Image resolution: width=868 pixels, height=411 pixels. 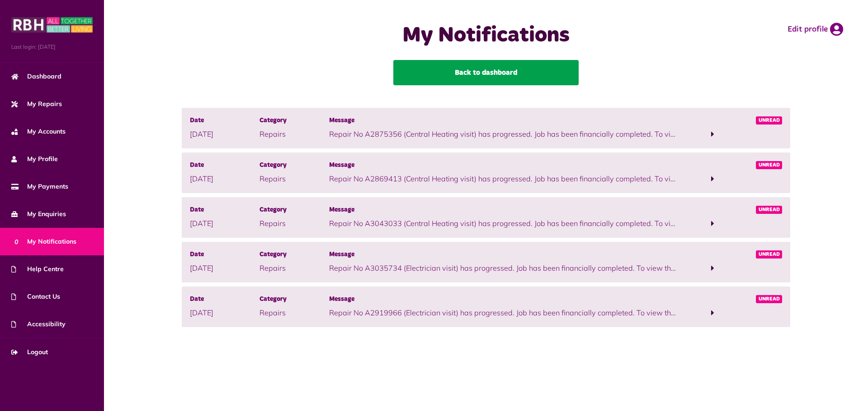 What do you see at coordinates (503, 313) in the screenshot?
I see `p: Repair No A2919966 (Electrician visit) has progressed. Job has been financially completed. To vie...` at bounding box center [503, 313].